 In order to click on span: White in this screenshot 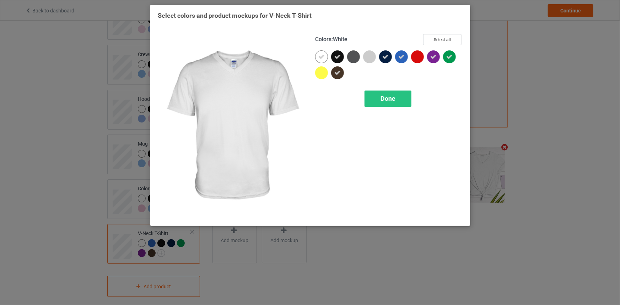, I will do `click(340, 39)`.